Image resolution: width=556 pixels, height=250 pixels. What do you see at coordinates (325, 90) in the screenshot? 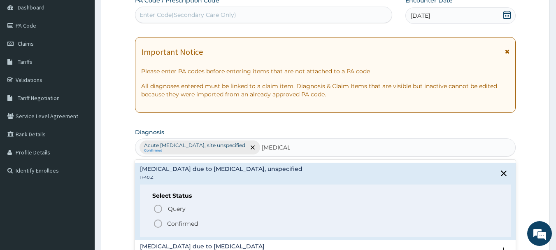
I see `p: All diagnoses entered must be linked to a claim item. Diagnosis & Claim Items that are visible bu...` at bounding box center [325, 90].